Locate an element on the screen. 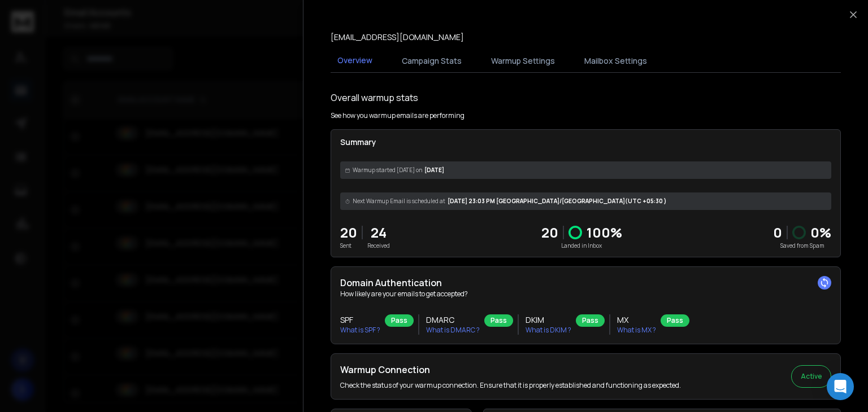 The image size is (868, 412). p: 24 is located at coordinates (378, 233).